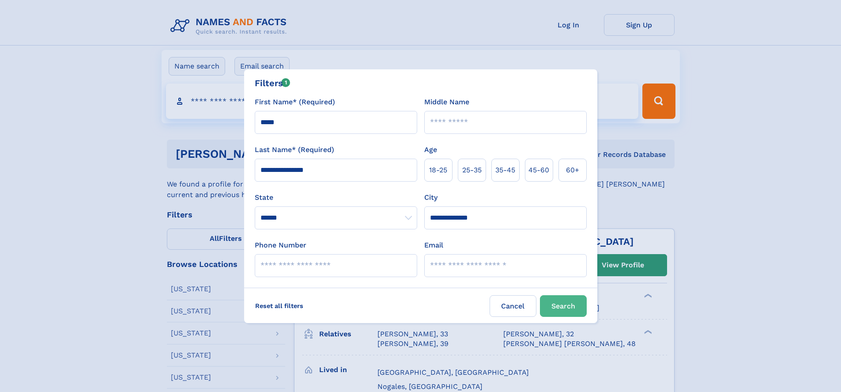  Describe the element at coordinates (438, 170) in the screenshot. I see `span: 18‑25` at that location.